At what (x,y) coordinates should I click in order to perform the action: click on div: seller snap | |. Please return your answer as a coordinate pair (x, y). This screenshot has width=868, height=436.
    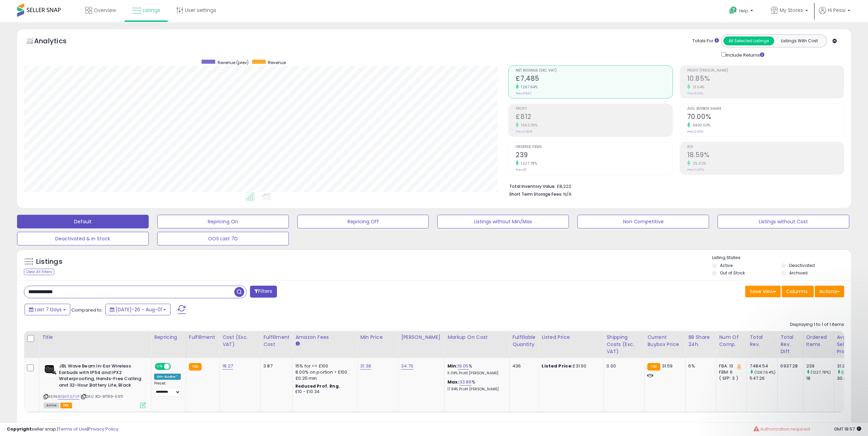
    Looking at the image, I should click on (63, 430).